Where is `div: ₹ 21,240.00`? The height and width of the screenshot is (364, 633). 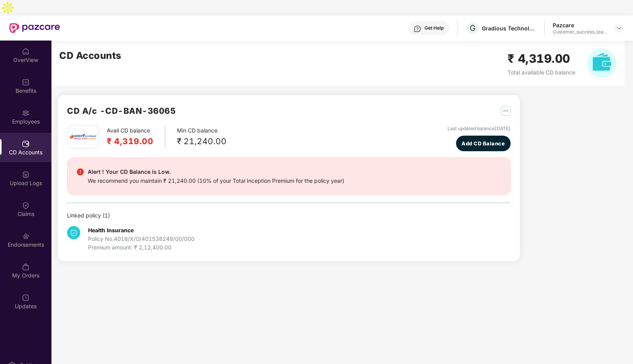
div: ₹ 21,240.00 is located at coordinates (202, 141).